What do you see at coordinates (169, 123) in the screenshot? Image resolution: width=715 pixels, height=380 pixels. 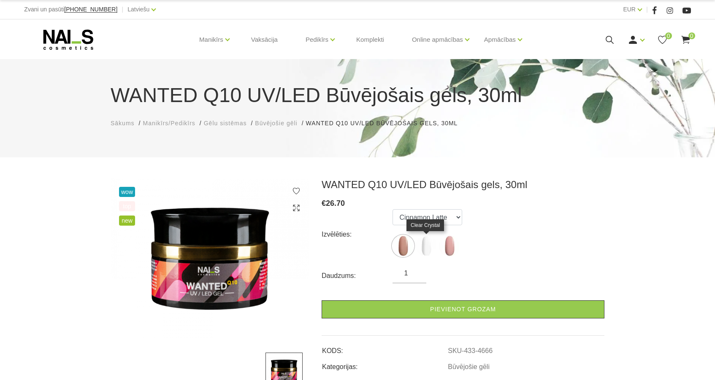 I see `span: Manikīrs/Pedikīrs` at bounding box center [169, 123].